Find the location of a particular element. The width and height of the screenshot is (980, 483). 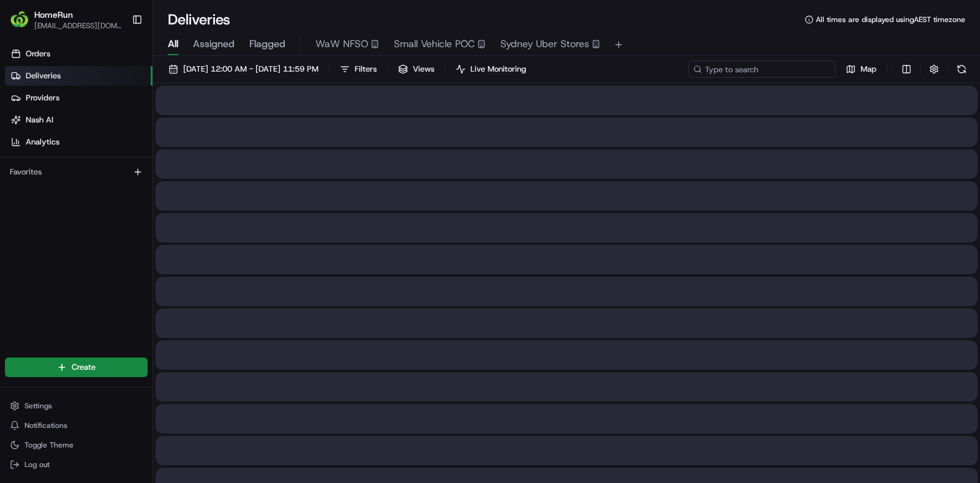

button: Views is located at coordinates (416, 69).